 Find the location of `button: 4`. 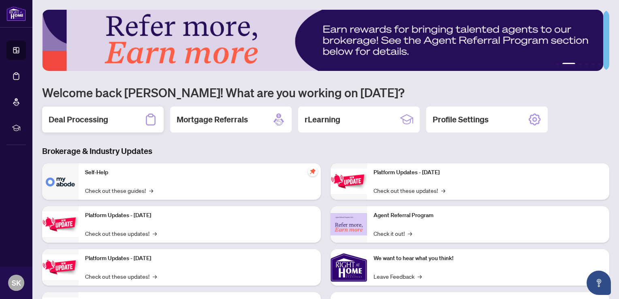

button: 4 is located at coordinates (586, 64).